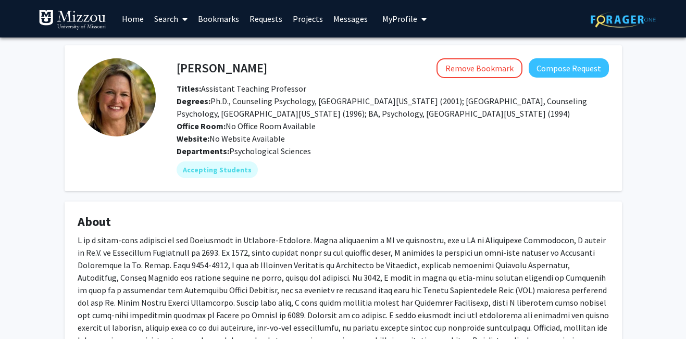  Describe the element at coordinates (133, 19) in the screenshot. I see `a: Home` at that location.